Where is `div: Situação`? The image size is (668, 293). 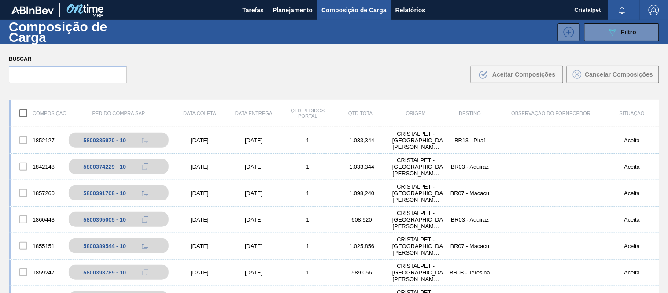
div: Situação is located at coordinates (632, 113).